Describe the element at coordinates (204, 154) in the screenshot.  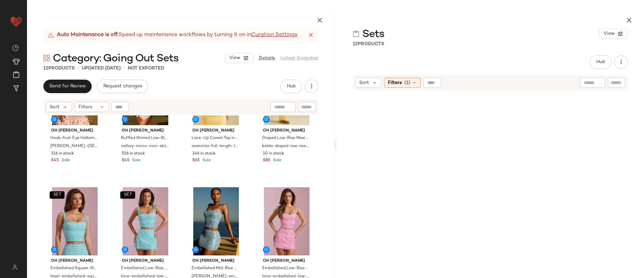
I see `span: 146 in stock` at that location.